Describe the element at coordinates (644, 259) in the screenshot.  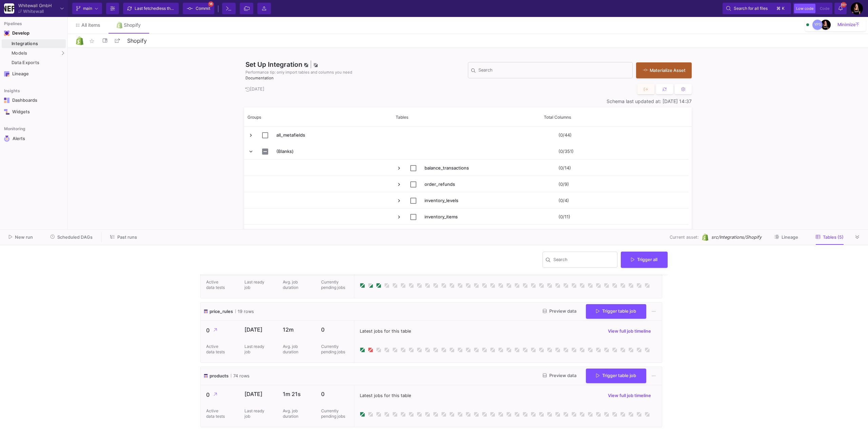
I see `span: Trigger all` at that location.